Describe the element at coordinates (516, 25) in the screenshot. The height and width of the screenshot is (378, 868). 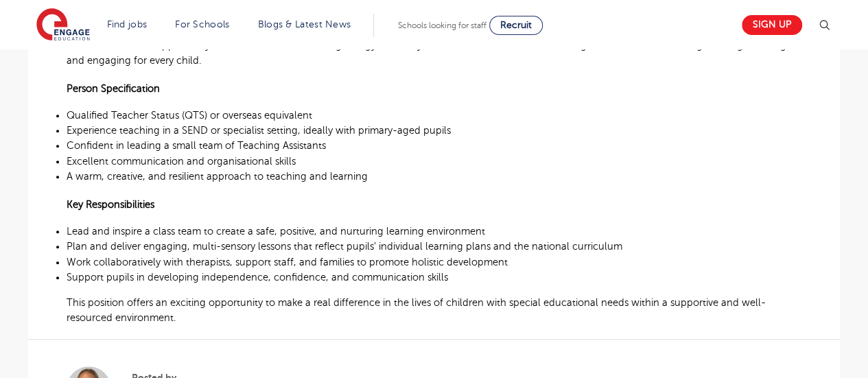
I see `a: Recruit` at that location.